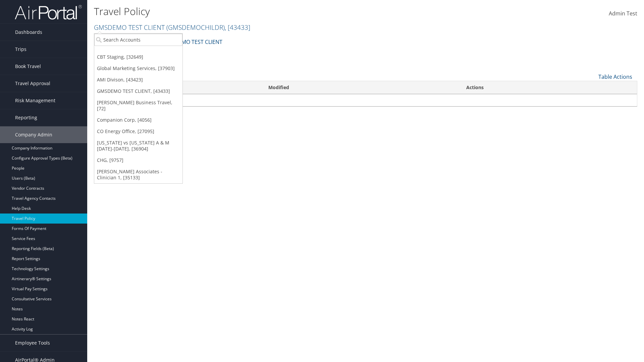 The width and height of the screenshot is (644, 362). What do you see at coordinates (138, 57) in the screenshot?
I see `a: CBT Staging, [32649]` at bounding box center [138, 57].